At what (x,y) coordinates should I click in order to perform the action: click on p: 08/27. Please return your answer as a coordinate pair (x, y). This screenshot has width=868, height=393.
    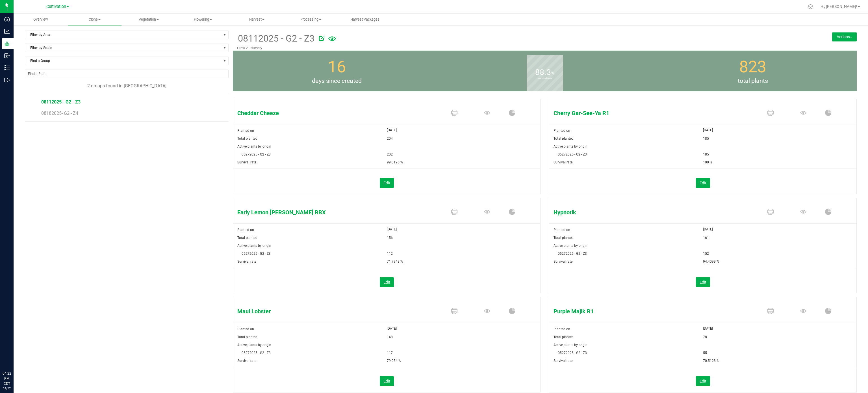
    Looking at the image, I should click on (7, 388).